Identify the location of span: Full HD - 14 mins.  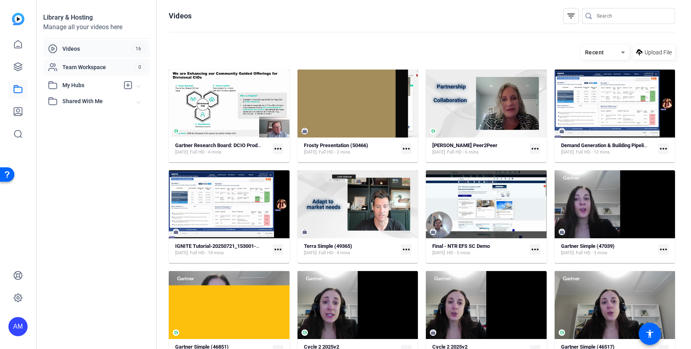
(207, 253).